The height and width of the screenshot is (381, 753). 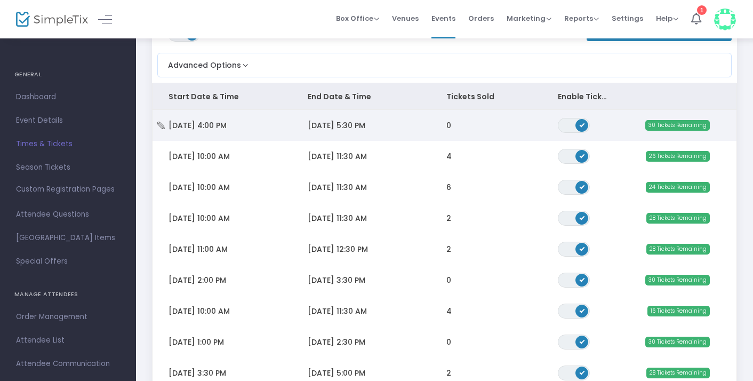 I want to click on th: Tickets Sold, so click(x=486, y=96).